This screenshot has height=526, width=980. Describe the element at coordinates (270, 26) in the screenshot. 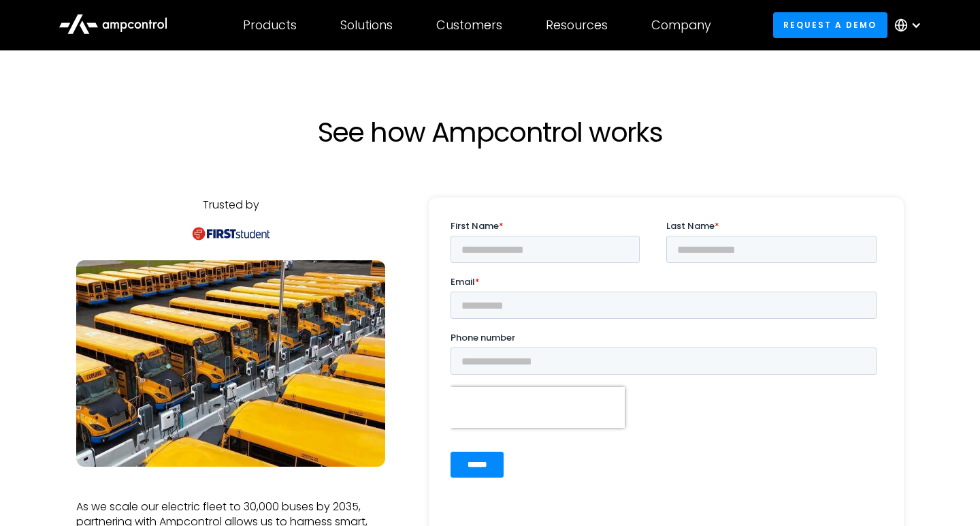

I see `div: Products` at that location.